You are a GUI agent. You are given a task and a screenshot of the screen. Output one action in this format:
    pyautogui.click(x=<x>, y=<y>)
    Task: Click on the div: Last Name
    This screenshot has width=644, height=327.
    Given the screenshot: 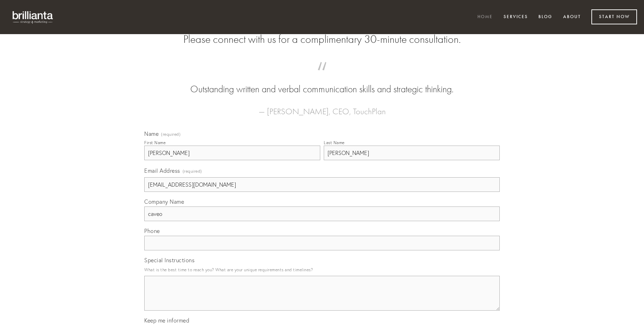 What is the action you would take?
    pyautogui.click(x=335, y=142)
    